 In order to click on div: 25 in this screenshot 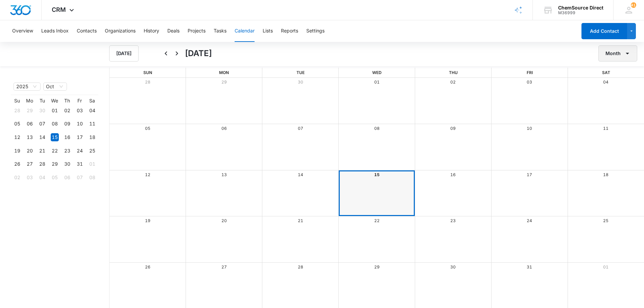, I will do `click(92, 151)`.